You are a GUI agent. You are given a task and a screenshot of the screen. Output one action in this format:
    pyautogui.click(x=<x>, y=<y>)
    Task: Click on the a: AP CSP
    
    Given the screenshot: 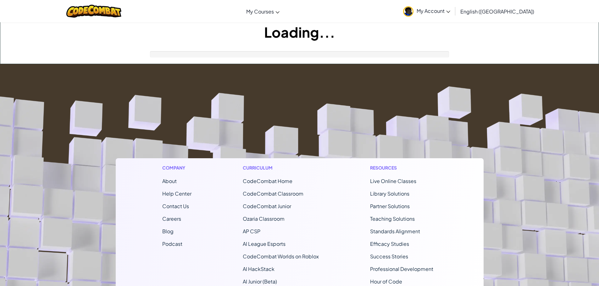 What is the action you would take?
    pyautogui.click(x=252, y=231)
    